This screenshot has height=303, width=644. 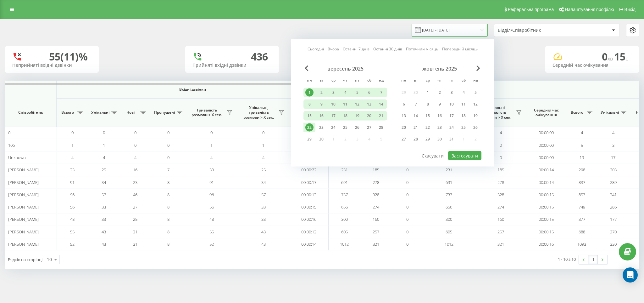 What do you see at coordinates (501, 219) in the screenshot?
I see `span: 160` at bounding box center [501, 219].